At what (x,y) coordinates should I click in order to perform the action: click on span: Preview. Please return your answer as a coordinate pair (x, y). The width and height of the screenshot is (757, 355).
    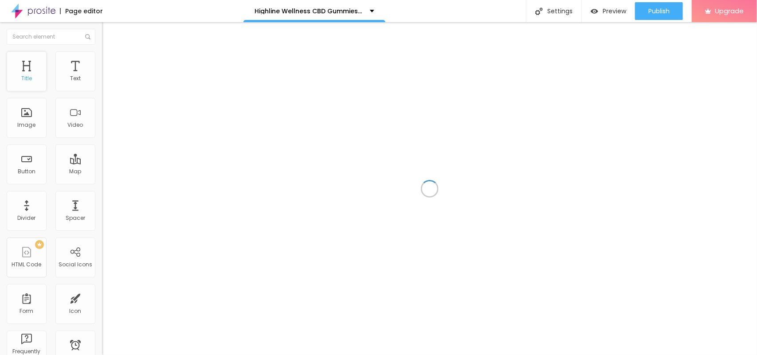
    Looking at the image, I should click on (614, 11).